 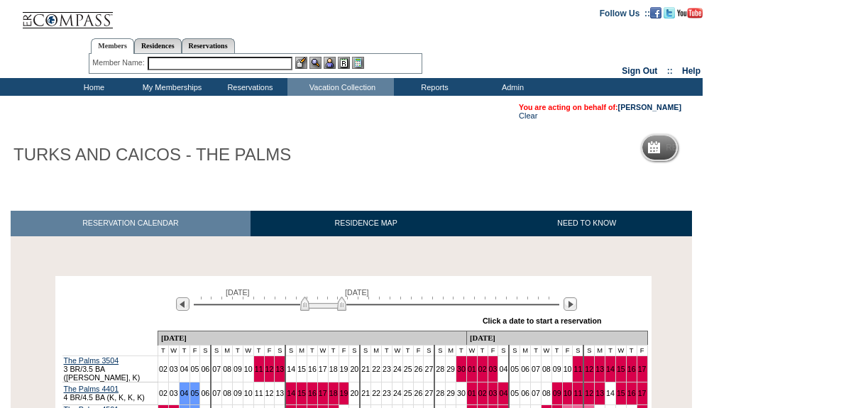 What do you see at coordinates (334, 393) in the screenshot?
I see `a: 18` at bounding box center [334, 393].